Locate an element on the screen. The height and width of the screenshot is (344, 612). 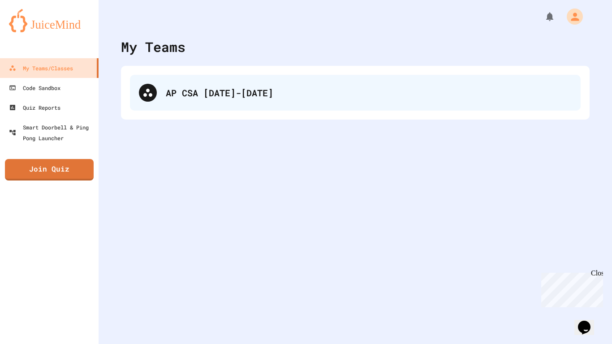
div: My Notifications is located at coordinates (542, 17).